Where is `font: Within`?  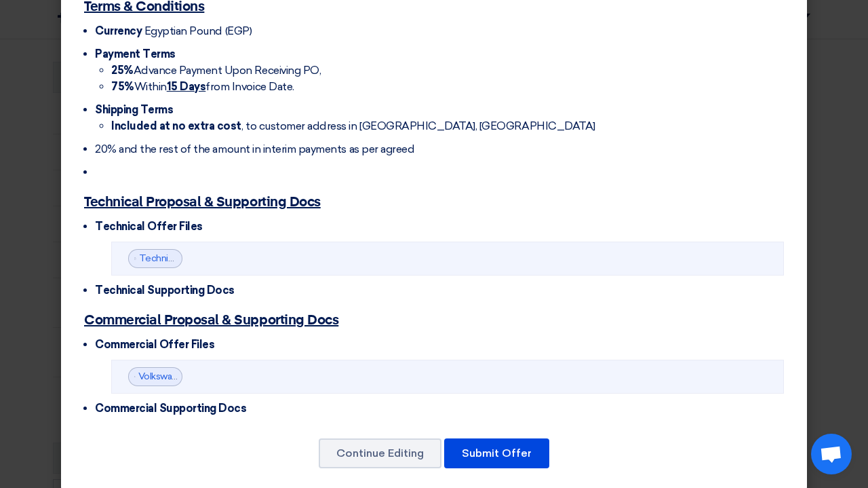
font: Within is located at coordinates (151, 86).